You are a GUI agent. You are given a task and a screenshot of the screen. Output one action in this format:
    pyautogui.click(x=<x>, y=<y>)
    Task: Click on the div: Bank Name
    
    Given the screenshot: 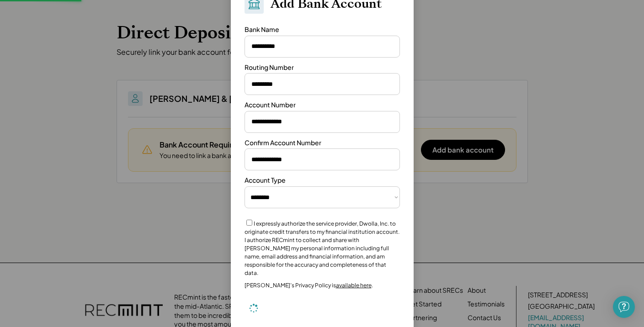 What is the action you would take?
    pyautogui.click(x=262, y=30)
    